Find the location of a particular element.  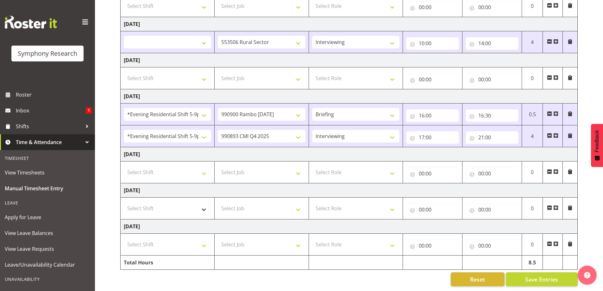

button: Save Entries is located at coordinates (542, 279).